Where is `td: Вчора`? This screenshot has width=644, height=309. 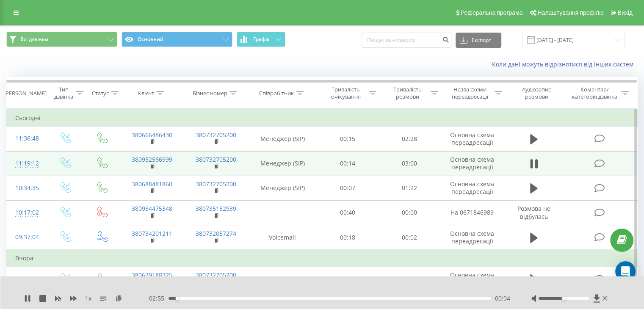 td: Вчора is located at coordinates (322, 259).